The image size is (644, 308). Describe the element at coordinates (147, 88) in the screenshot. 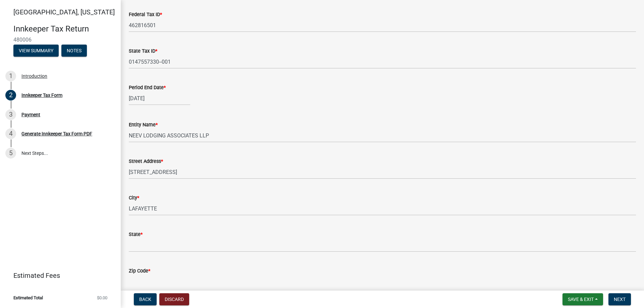

I see `label: Period End Date` at that location.